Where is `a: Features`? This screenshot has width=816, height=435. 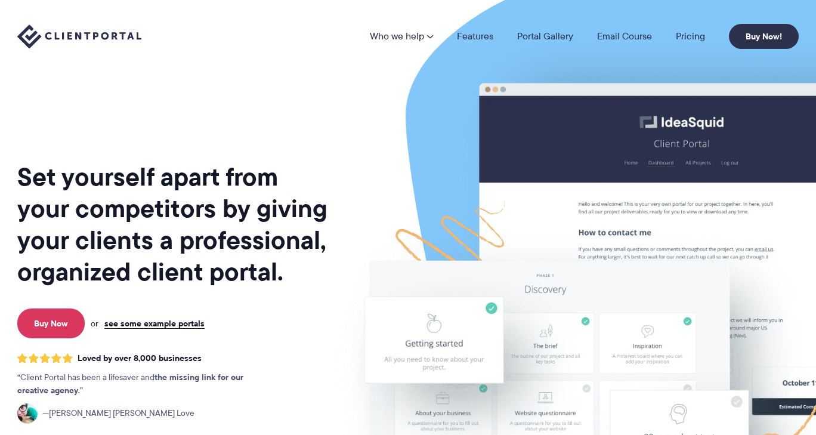 a: Features is located at coordinates (475, 36).